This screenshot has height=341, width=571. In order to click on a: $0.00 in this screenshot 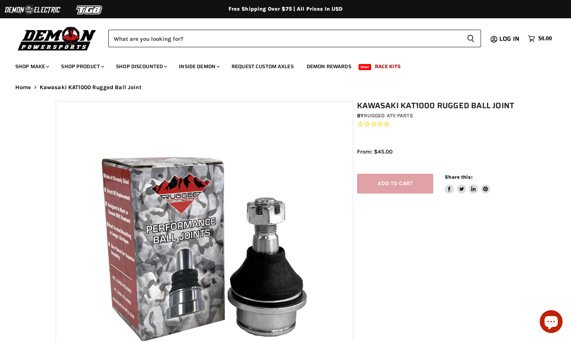, I will do `click(540, 39)`.